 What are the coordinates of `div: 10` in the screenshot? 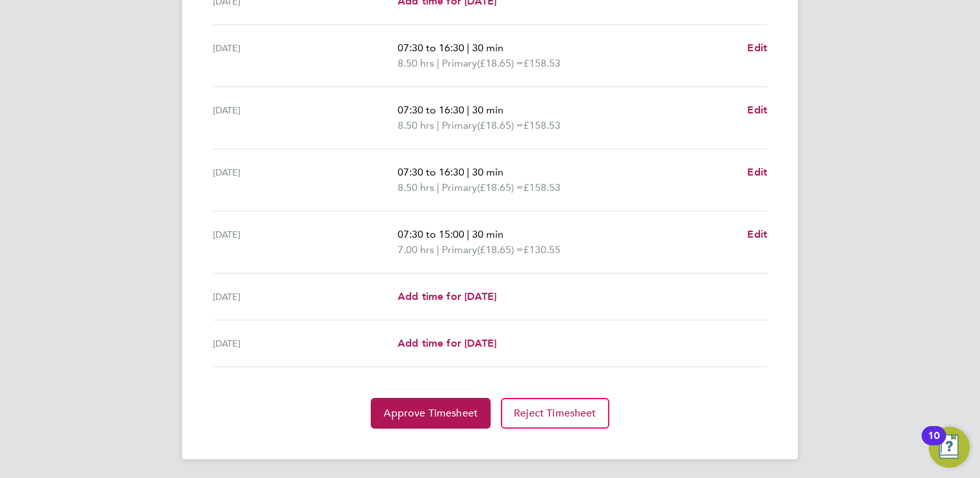 It's located at (934, 444).